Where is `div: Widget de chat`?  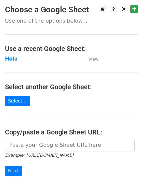
div: Widget de chat is located at coordinates (126, 174).